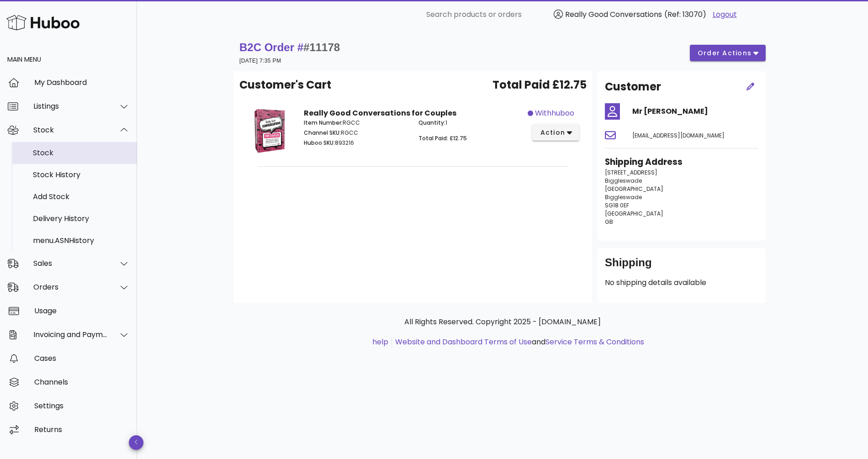  Describe the element at coordinates (270, 131) in the screenshot. I see `img: Product Image` at that location.